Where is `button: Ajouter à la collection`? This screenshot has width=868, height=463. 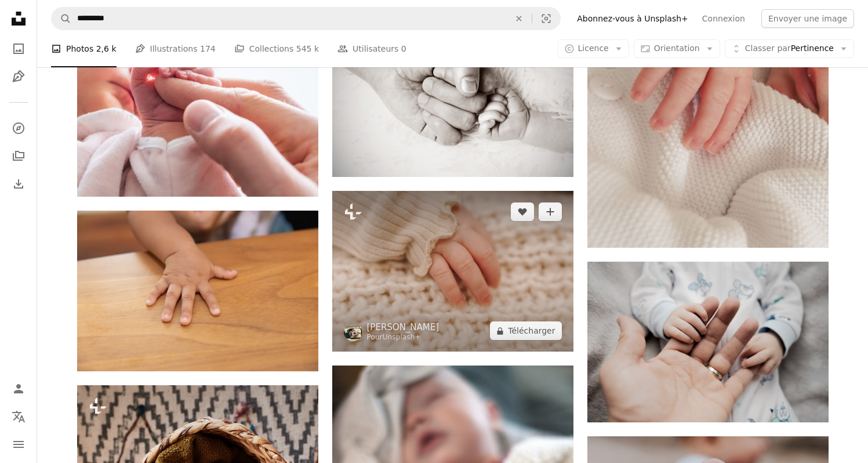 button: Ajouter à la collection is located at coordinates (550, 212).